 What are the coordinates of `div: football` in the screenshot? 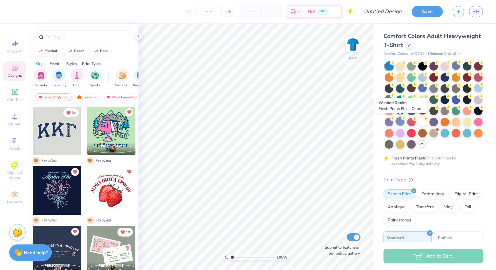 It's located at (52, 51).